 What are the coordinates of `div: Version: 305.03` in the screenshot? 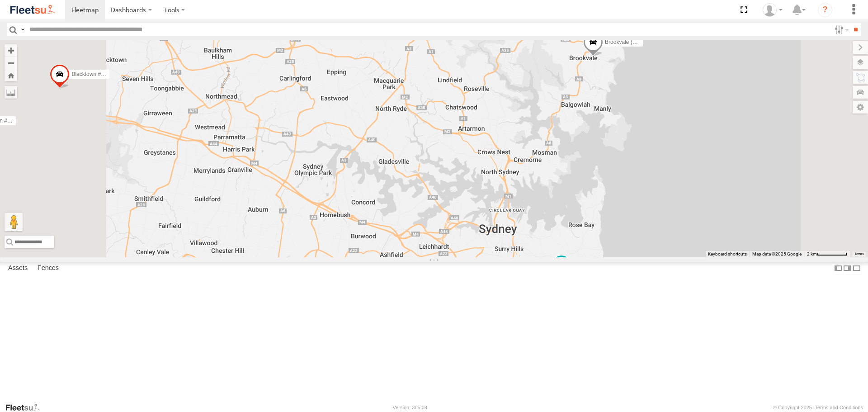 It's located at (410, 407).